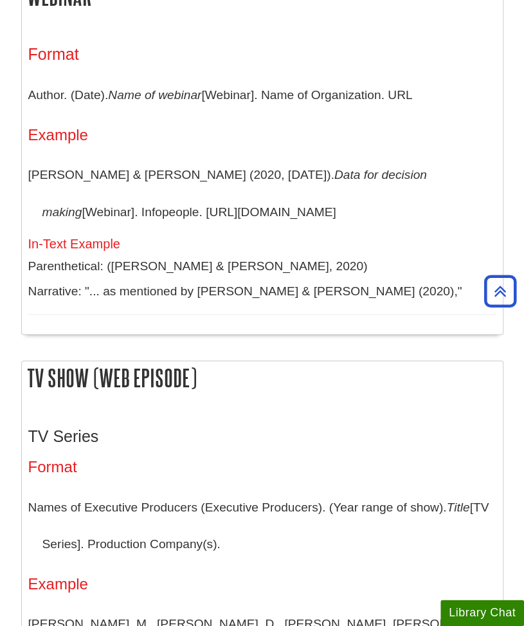 The width and height of the screenshot is (524, 626). I want to click on h3: Format, so click(262, 54).